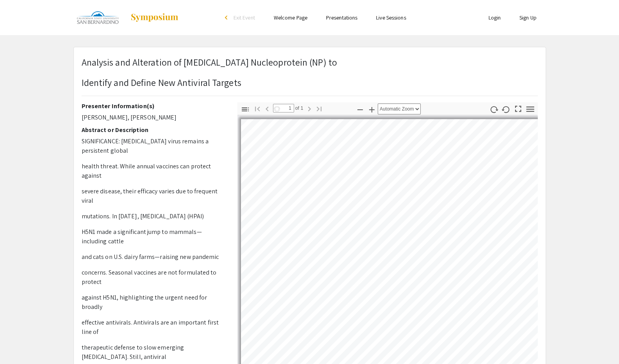 The width and height of the screenshot is (619, 364). Describe the element at coordinates (267, 108) in the screenshot. I see `button: Previous Page` at that location.